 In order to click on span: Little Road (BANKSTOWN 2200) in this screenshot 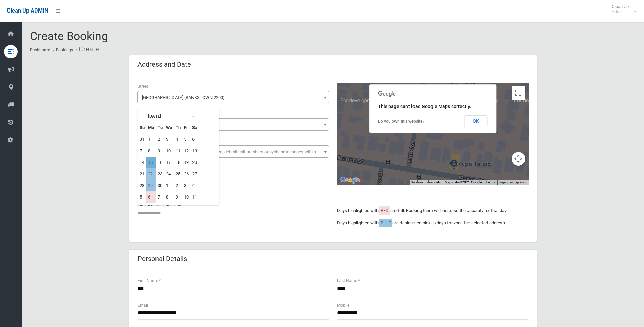, I will do `click(234, 97)`.